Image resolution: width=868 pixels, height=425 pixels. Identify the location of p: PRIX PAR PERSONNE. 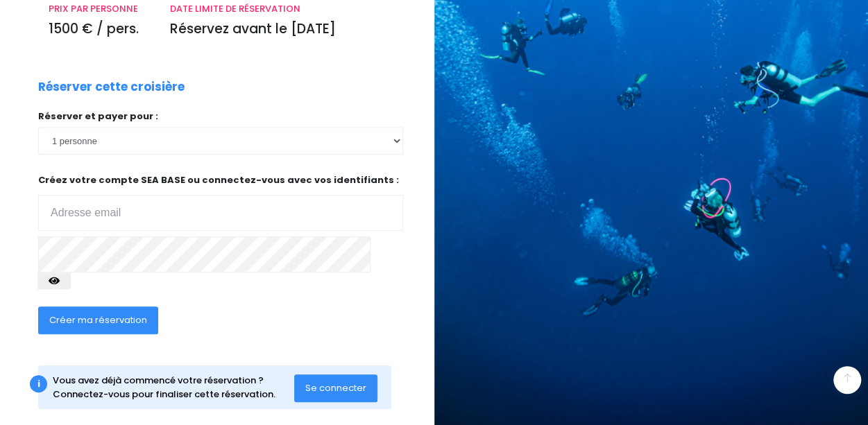
(99, 9).